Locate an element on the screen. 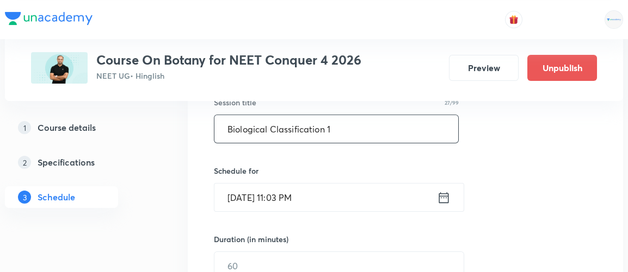  h3: Course On Botany for NEET Conquer 4 2026 is located at coordinates (228, 60).